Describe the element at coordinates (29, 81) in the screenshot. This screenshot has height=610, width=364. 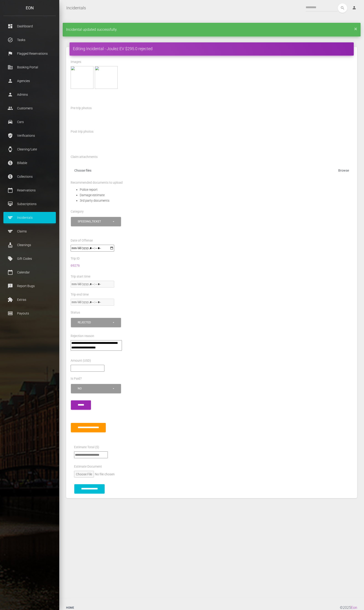
I see `p: Agencies` at that location.